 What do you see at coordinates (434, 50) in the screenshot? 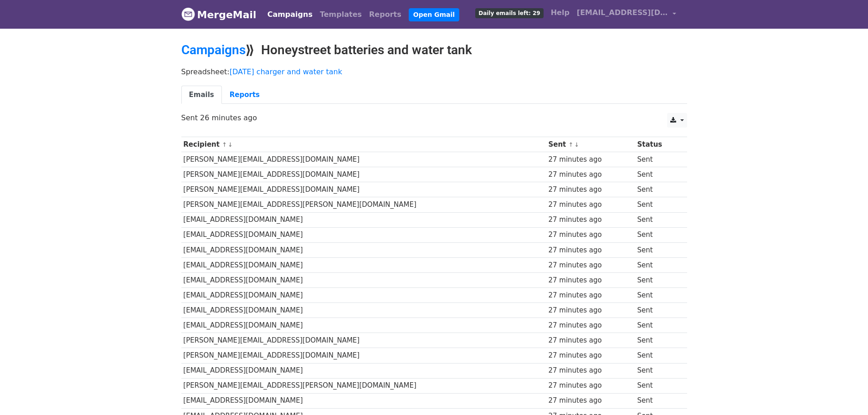
I see `h2: ⟫ Honeystreet batteries and water tank` at bounding box center [434, 50].